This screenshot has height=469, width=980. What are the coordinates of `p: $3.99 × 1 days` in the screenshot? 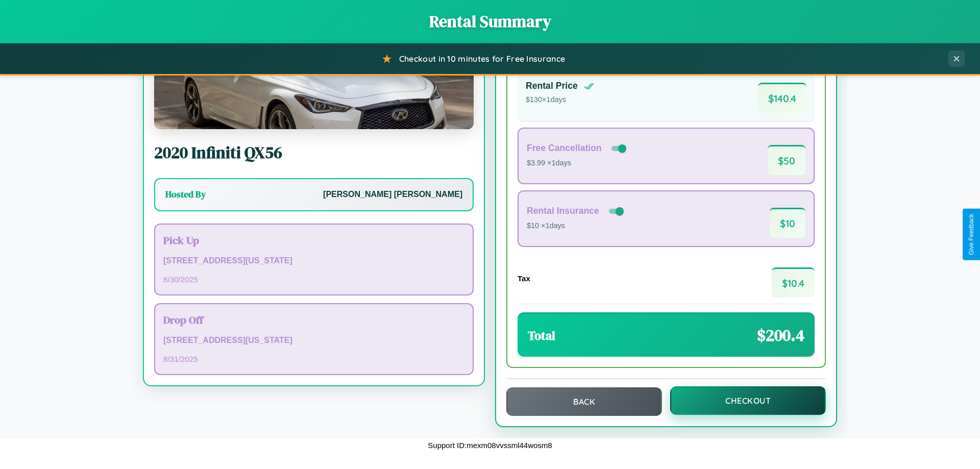 It's located at (578, 163).